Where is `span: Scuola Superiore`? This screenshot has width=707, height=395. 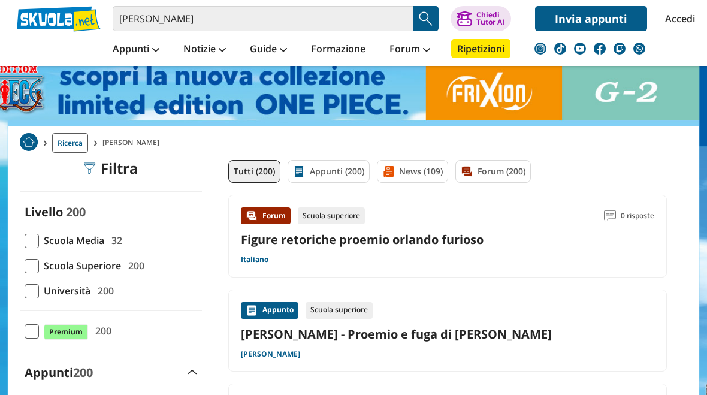 span: Scuola Superiore is located at coordinates (80, 266).